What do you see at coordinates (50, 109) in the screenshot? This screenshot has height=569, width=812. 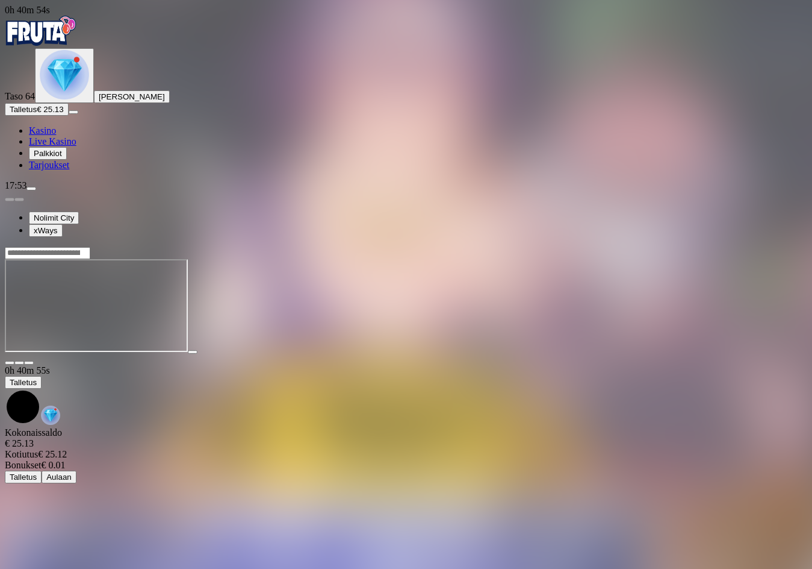 I see `span: € 25.13` at bounding box center [50, 109].